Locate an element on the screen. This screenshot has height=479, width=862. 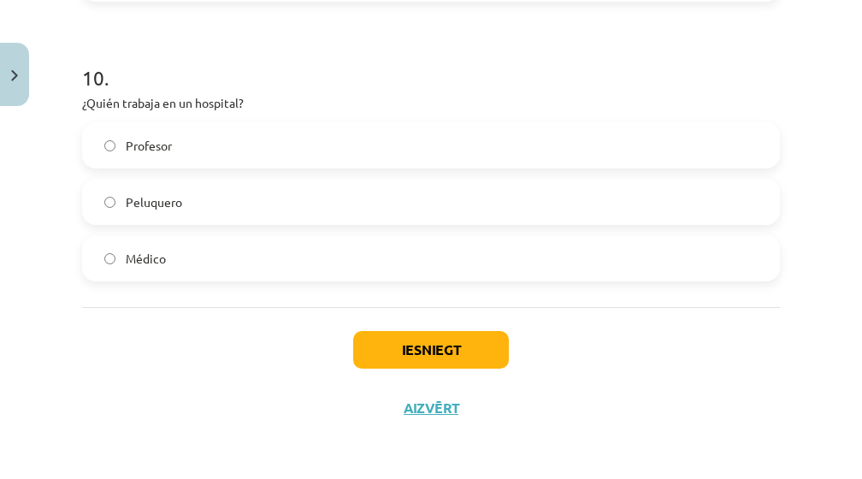
p: ¿Quién trabaja en un hospital? is located at coordinates (431, 103).